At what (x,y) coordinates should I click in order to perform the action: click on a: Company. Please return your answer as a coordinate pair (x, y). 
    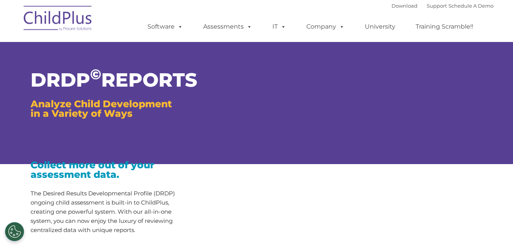
    Looking at the image, I should click on (325, 27).